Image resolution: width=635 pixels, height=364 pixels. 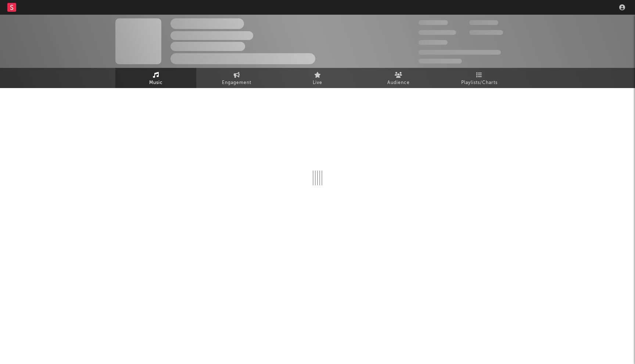 What do you see at coordinates (433, 22) in the screenshot?
I see `span: 300,000` at bounding box center [433, 22].